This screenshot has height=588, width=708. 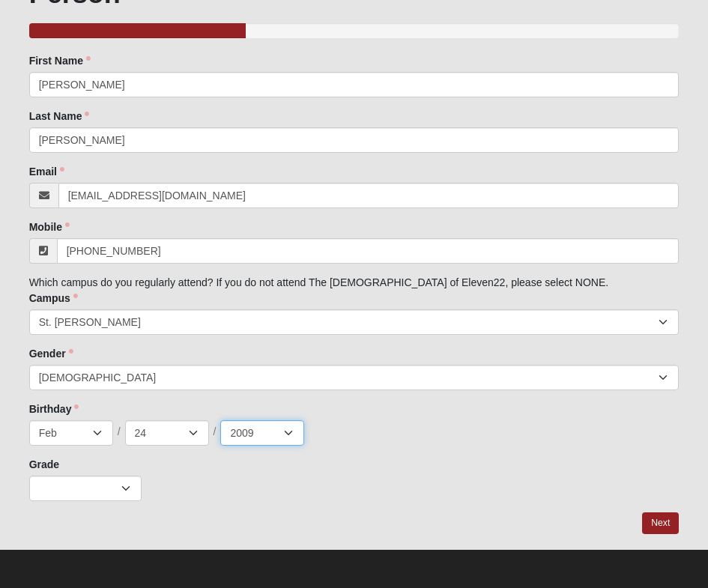 What do you see at coordinates (60, 61) in the screenshot?
I see `label: First Name` at bounding box center [60, 61].